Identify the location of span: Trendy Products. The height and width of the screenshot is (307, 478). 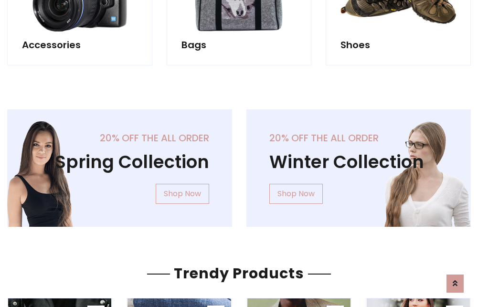
(239, 273).